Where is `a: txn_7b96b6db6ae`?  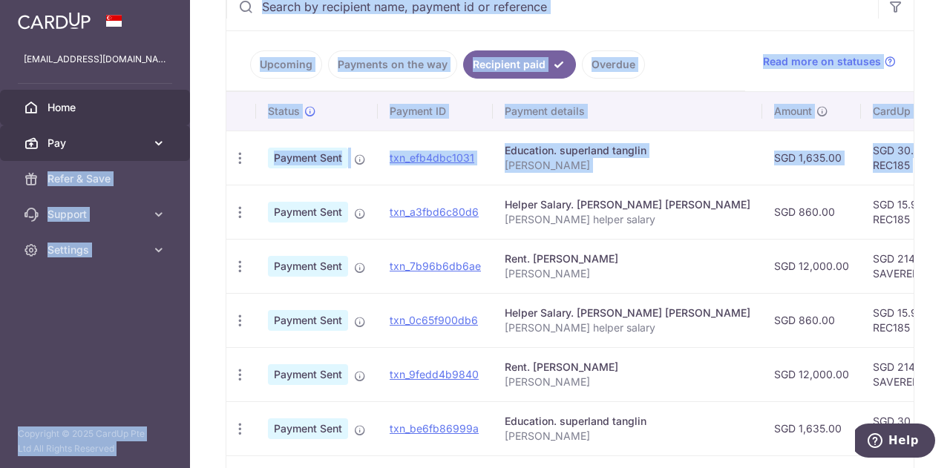
a: txn_7b96b6db6ae is located at coordinates (435, 266).